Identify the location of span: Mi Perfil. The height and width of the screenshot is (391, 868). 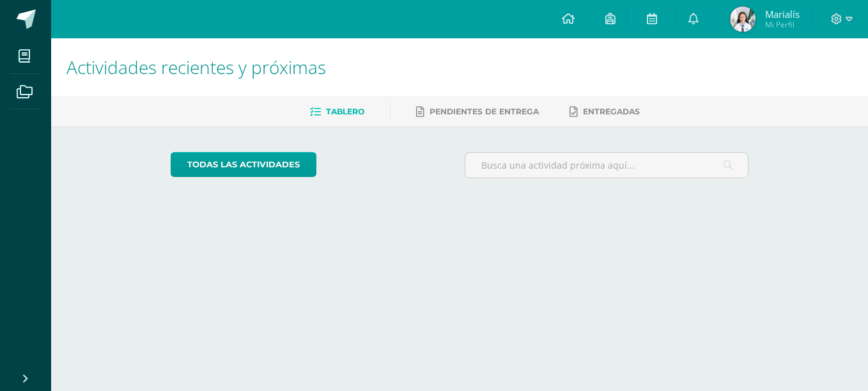
(783, 24).